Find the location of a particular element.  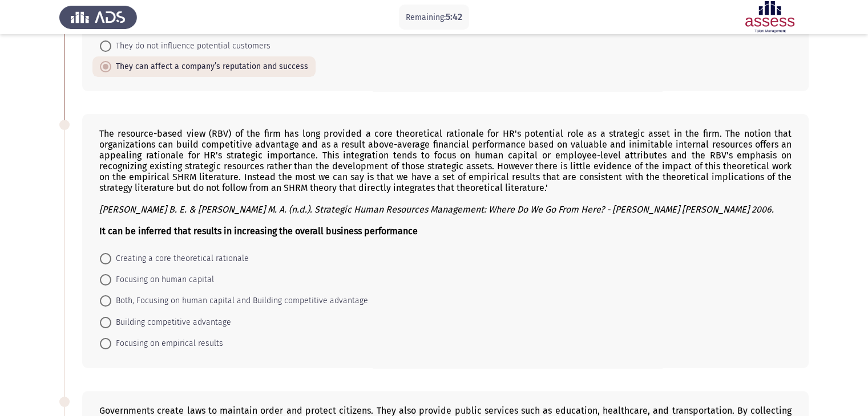

span: Building competitive advantage is located at coordinates (171, 323).